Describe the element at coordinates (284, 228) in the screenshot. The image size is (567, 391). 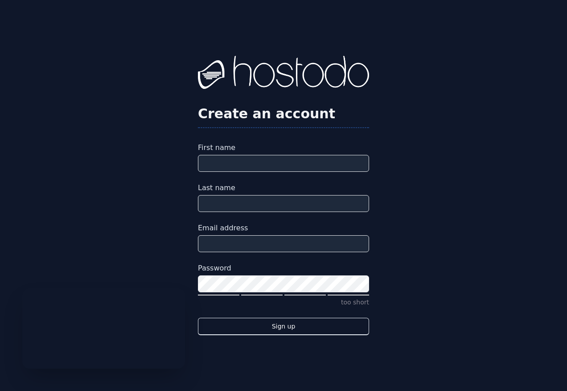
I see `label: Email address` at that location.